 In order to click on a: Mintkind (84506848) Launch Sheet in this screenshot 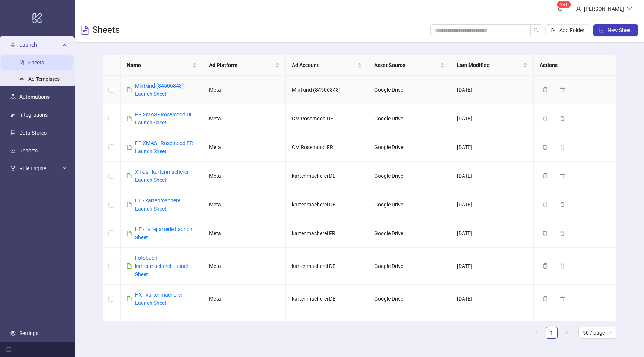, I will do `click(159, 90)`.